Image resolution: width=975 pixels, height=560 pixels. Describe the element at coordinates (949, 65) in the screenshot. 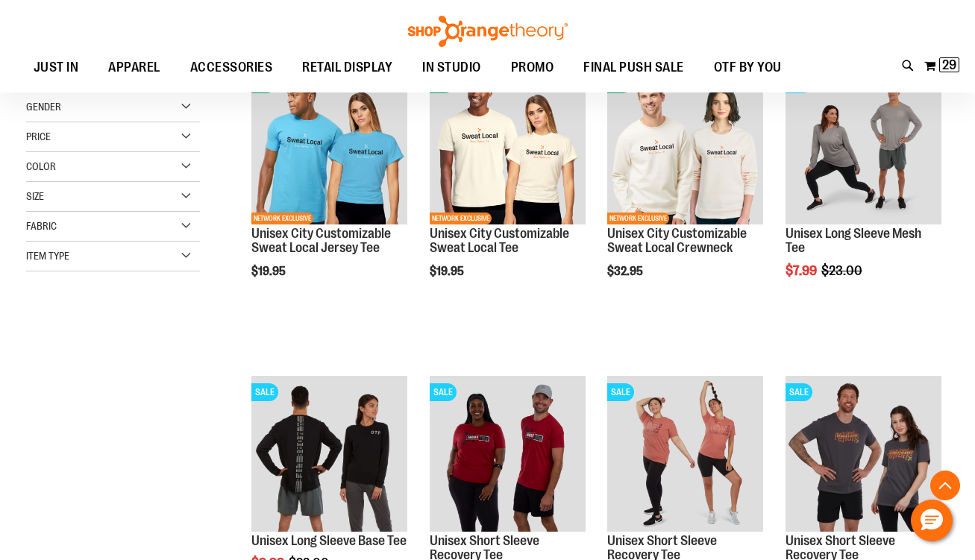

I see `span: 29` at that location.